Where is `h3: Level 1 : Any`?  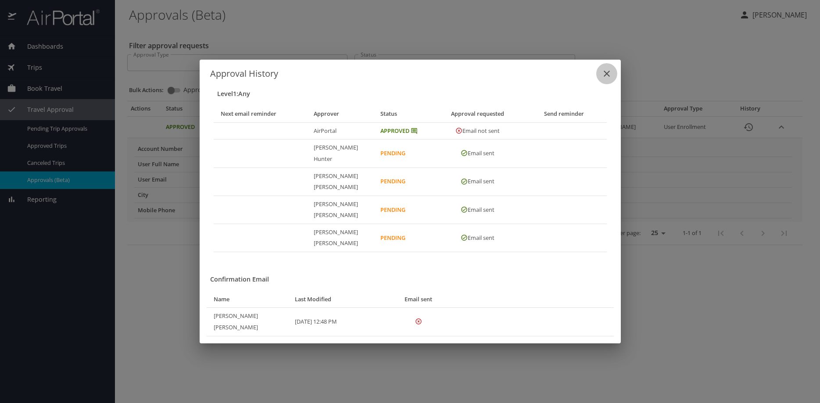 h3: Level 1 : Any is located at coordinates (412, 94).